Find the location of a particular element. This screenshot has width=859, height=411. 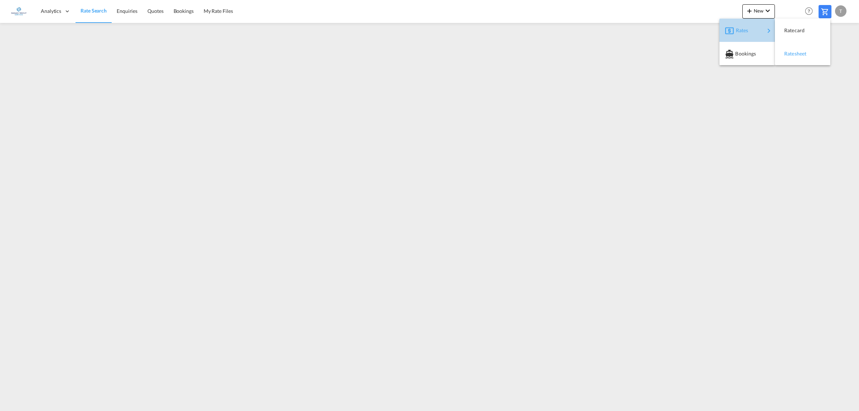

button: Bookings is located at coordinates (747, 53).